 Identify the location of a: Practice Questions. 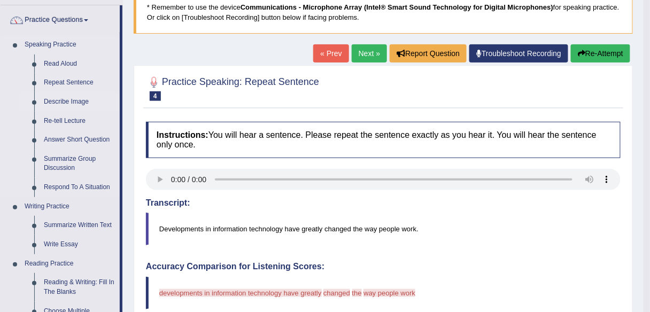
(60, 19).